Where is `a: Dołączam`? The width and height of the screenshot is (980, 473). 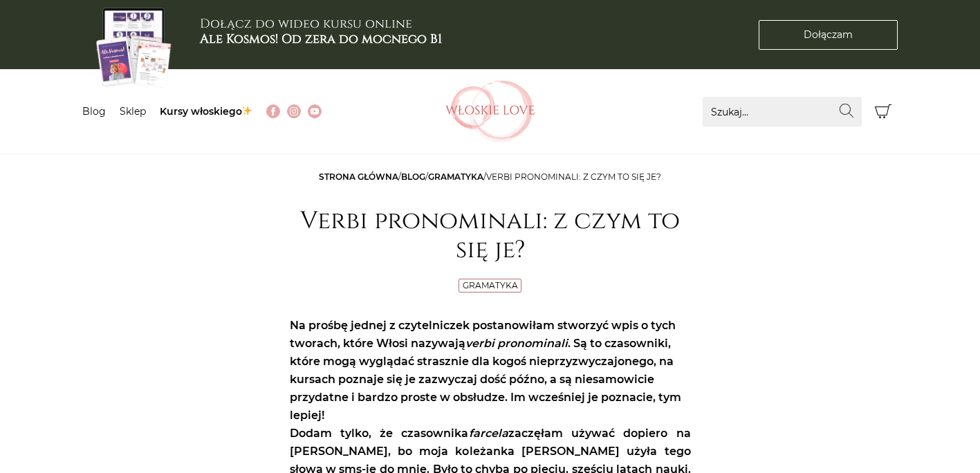
a: Dołączam is located at coordinates (828, 35).